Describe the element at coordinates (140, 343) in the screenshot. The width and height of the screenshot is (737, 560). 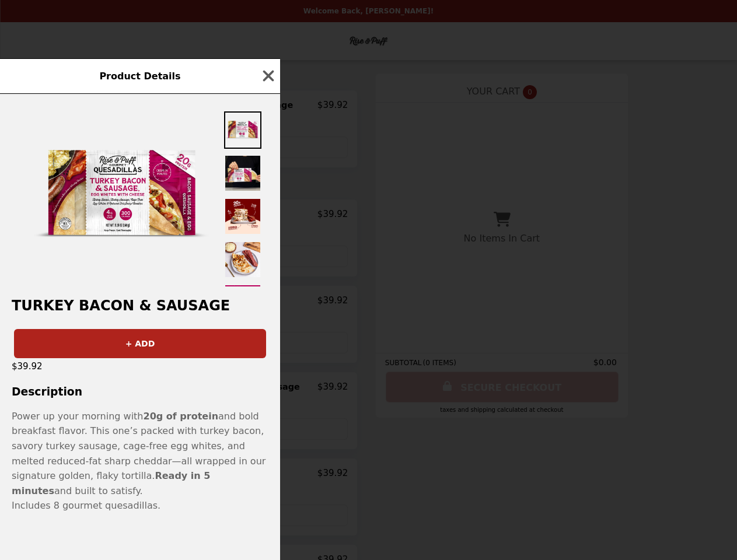
I see `button: + ADD` at that location.